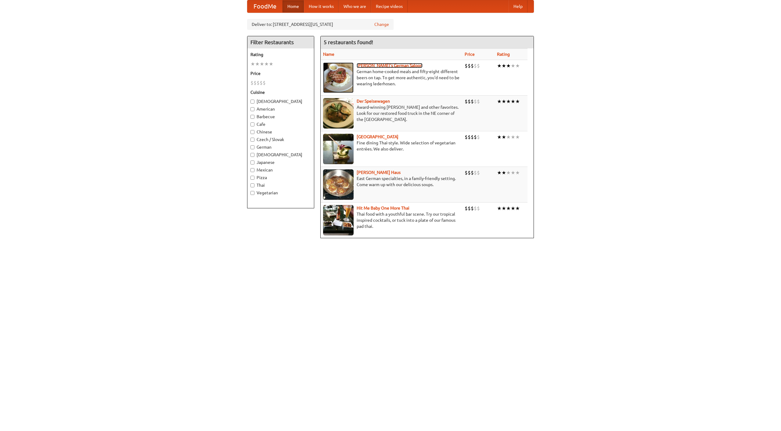 This screenshot has height=431, width=781. What do you see at coordinates (281, 73) in the screenshot?
I see `h5: Price` at bounding box center [281, 73].